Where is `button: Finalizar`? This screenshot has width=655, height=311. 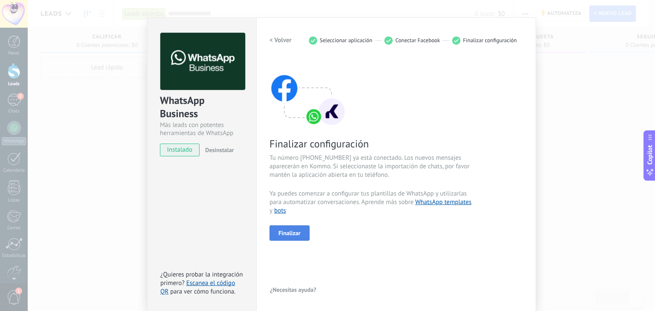 button: Finalizar is located at coordinates (289, 233).